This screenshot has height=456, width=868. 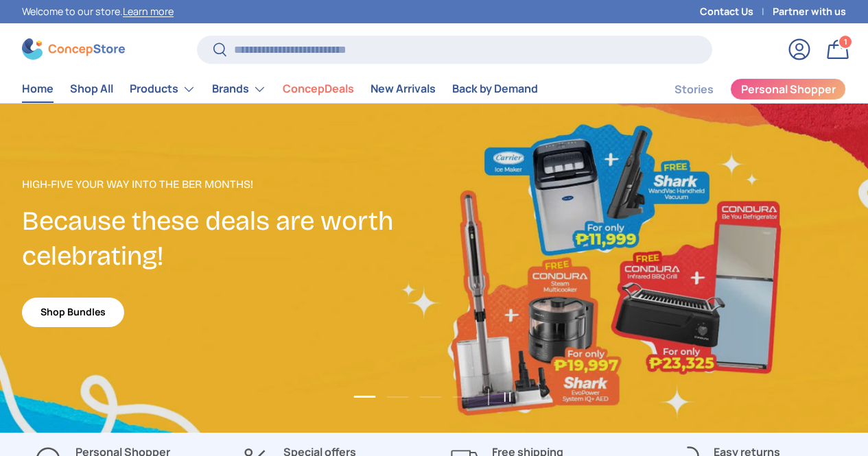 I want to click on a: Shop Bundles, so click(x=72, y=312).